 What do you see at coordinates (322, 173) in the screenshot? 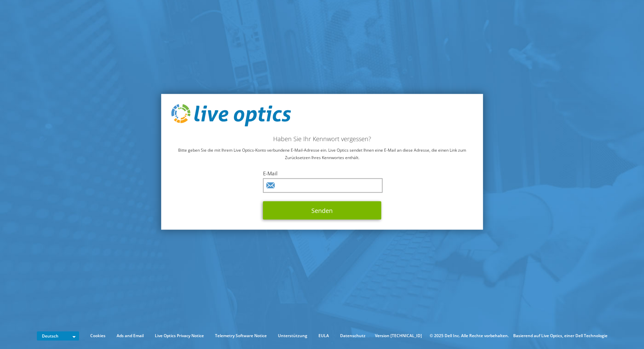
I see `label: E-Mail` at bounding box center [322, 173].